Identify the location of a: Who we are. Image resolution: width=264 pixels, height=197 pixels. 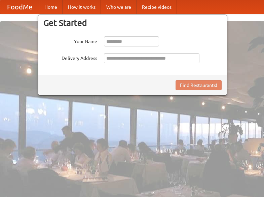
(119, 7).